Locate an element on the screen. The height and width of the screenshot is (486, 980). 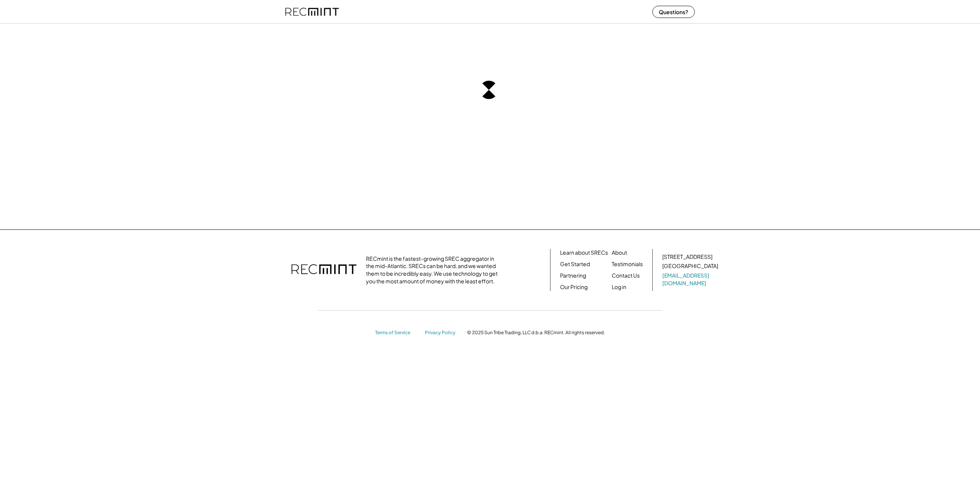
a: Terms of Service is located at coordinates (396, 333).